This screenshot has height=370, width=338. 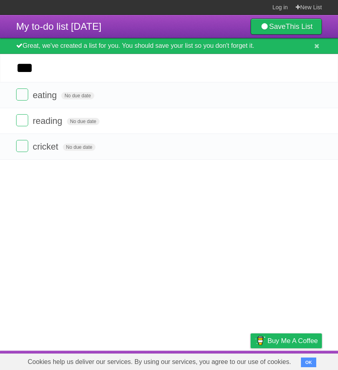 What do you see at coordinates (296, 361) in the screenshot?
I see `a: Suggest a feature` at bounding box center [296, 361].